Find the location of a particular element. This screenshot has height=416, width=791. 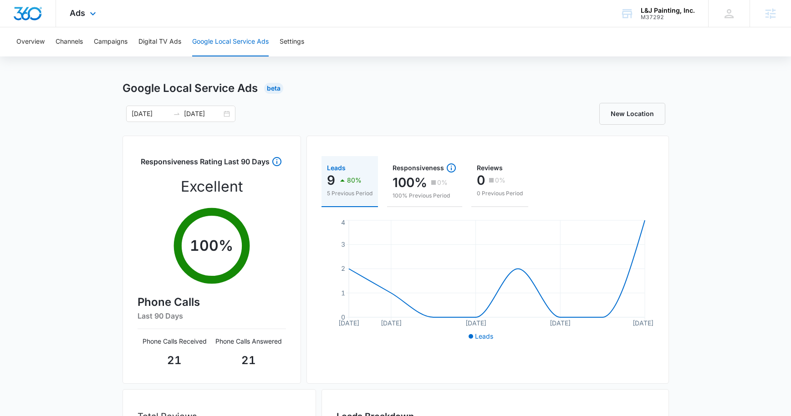

div: Leads is located at coordinates (350, 168).